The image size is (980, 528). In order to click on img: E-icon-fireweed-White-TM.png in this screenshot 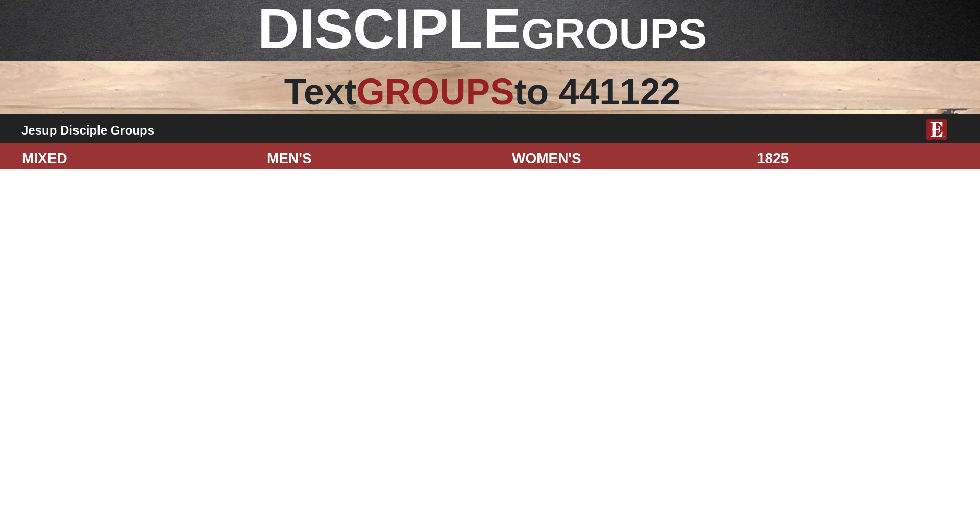, I will do `click(937, 130)`.